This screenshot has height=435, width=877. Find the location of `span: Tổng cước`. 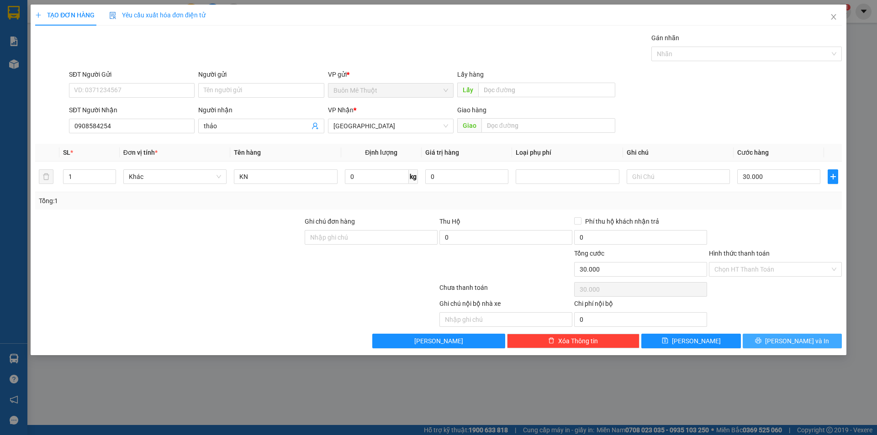

span: Tổng cước is located at coordinates (589, 253).